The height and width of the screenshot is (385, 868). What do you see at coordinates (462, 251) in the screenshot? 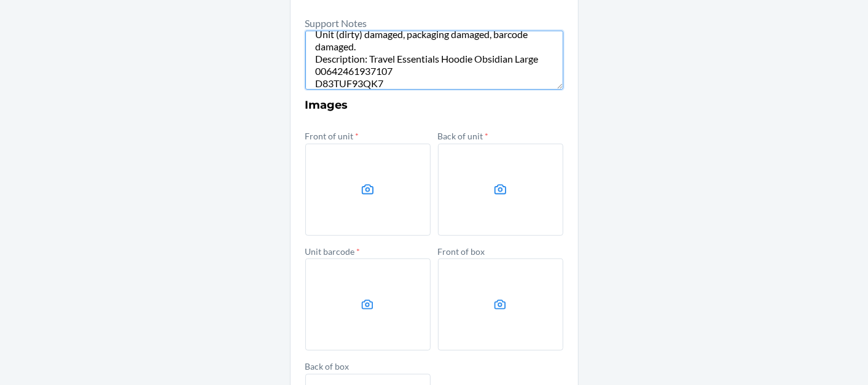
I see `label: Front of box` at bounding box center [462, 251].